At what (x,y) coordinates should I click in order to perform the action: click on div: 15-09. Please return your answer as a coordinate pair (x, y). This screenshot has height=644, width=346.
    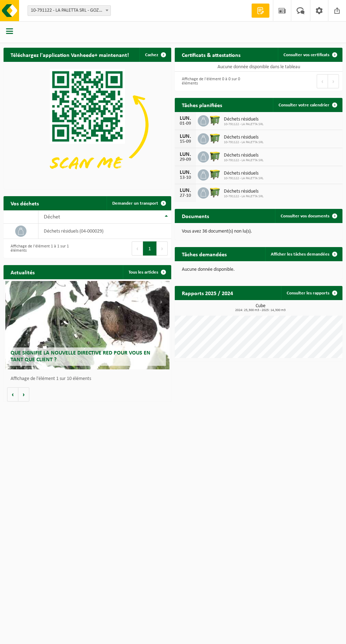
    Looking at the image, I should click on (185, 142).